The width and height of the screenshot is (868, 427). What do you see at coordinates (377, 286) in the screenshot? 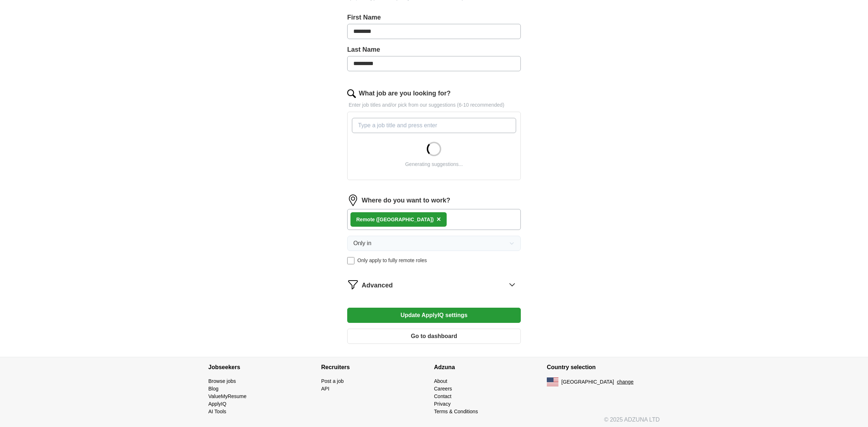
I see `span: Advanced` at bounding box center [377, 286].